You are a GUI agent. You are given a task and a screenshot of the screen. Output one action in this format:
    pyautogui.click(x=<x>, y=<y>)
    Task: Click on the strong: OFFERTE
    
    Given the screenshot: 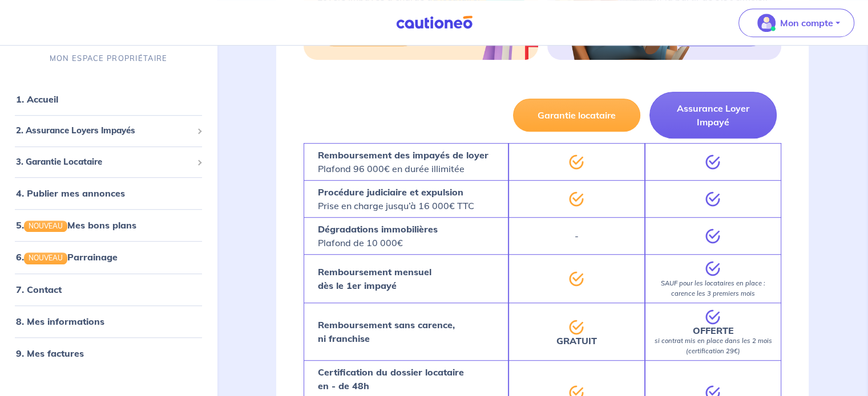 What is the action you would take?
    pyautogui.click(x=713, y=331)
    